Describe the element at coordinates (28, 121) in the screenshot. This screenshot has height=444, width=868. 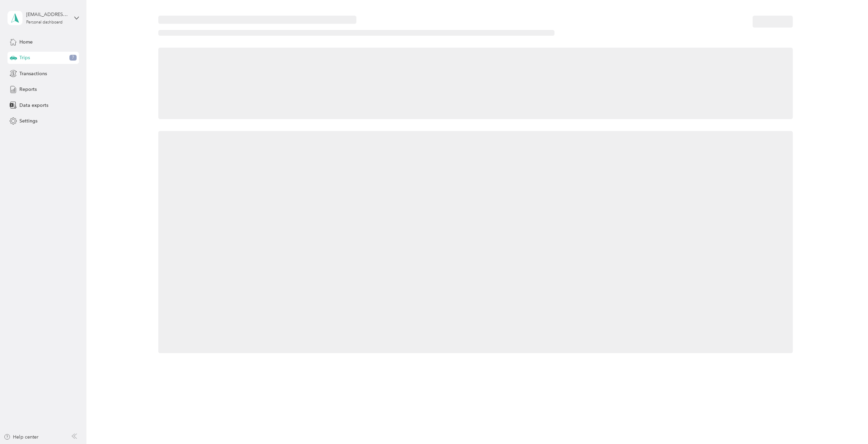
I see `span: Settings` at that location.